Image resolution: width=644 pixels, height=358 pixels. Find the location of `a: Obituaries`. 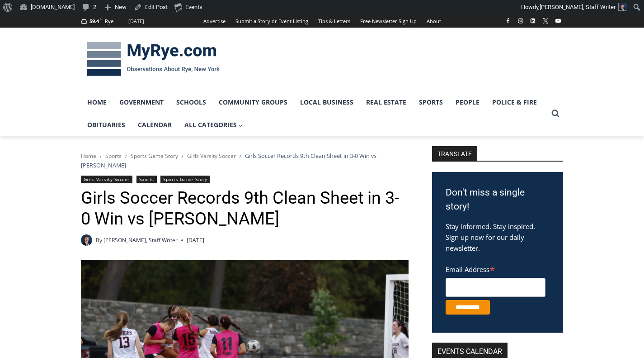

a: Obituaries is located at coordinates (106, 125).